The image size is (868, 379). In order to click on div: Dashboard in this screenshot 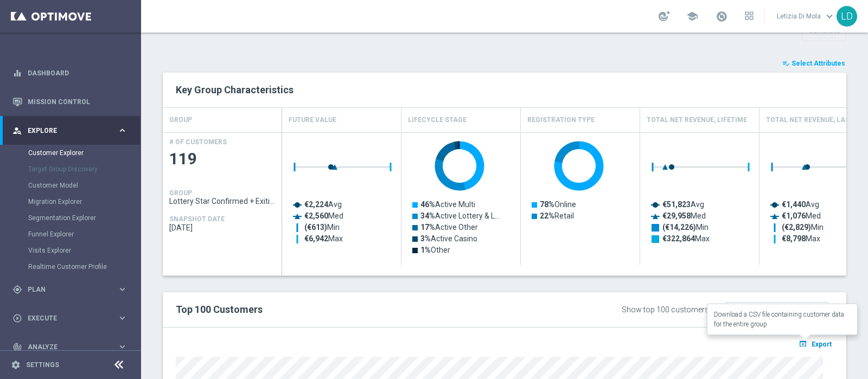, I will do `click(70, 72)`.